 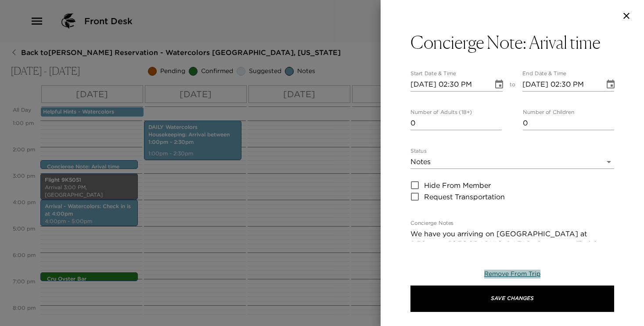 What do you see at coordinates (432, 223) in the screenshot?
I see `label: Concierge Notes` at bounding box center [432, 223].